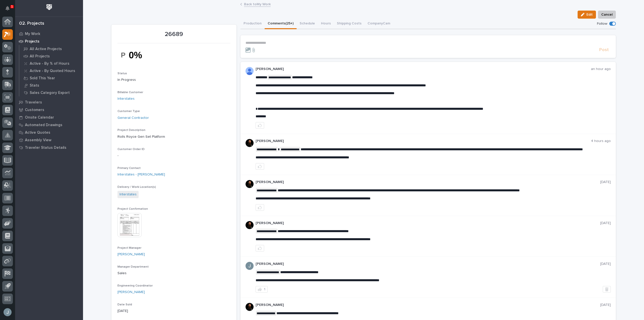 The width and height of the screenshot is (644, 320). I want to click on a: All Projects, so click(51, 56).